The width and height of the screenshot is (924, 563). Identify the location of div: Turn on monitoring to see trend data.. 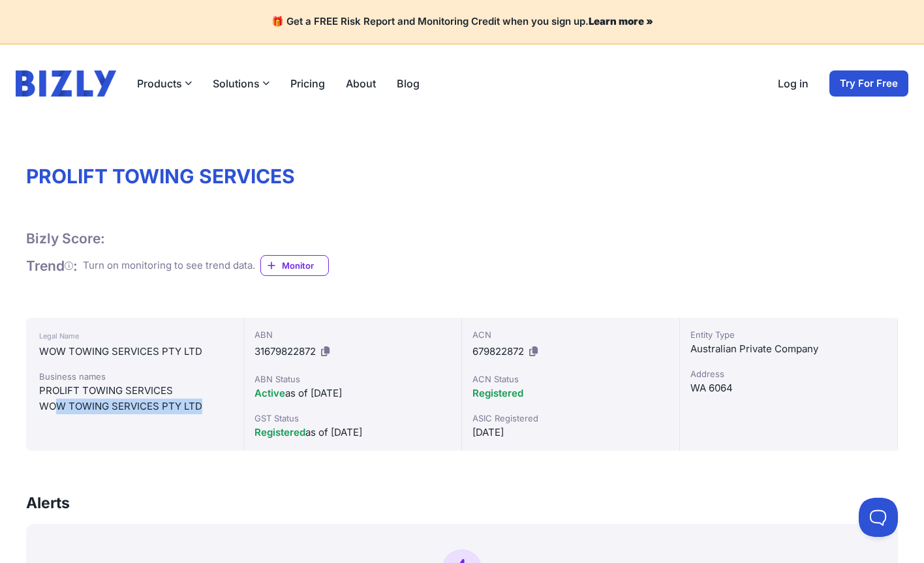
(169, 266).